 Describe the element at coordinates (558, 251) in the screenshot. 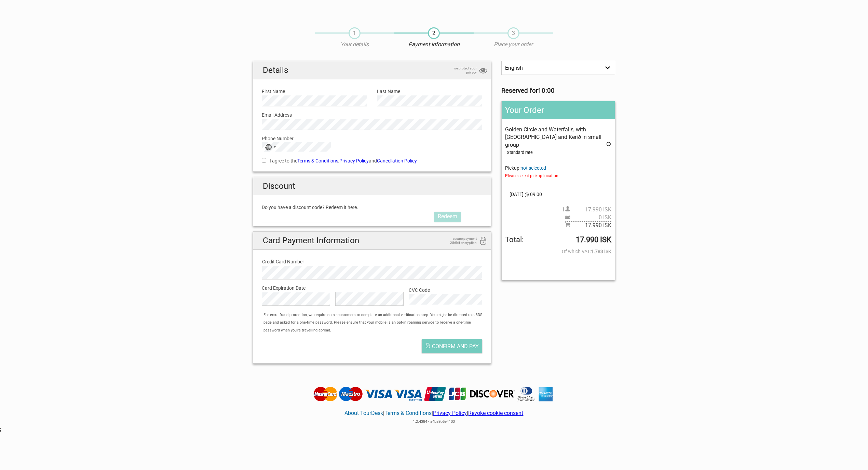

I see `span: Of which VAT:` at that location.